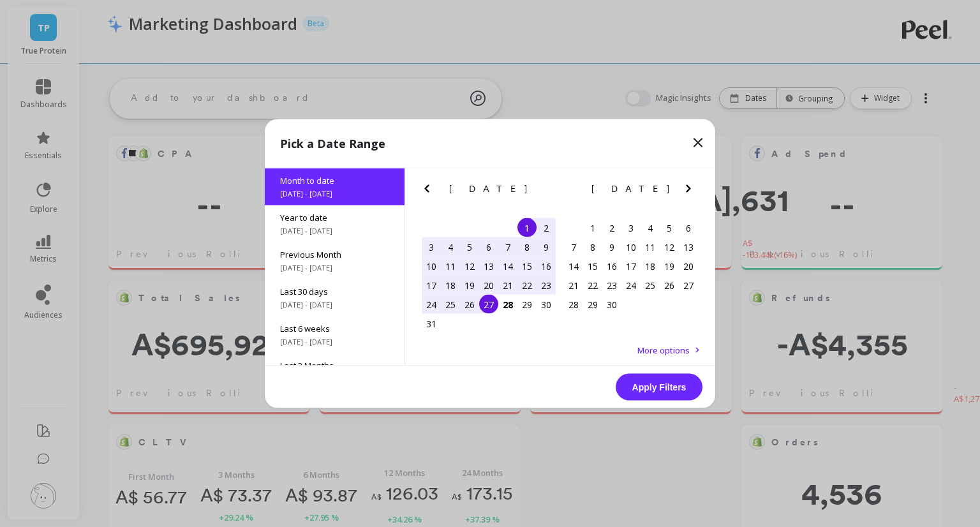  Describe the element at coordinates (335, 329) in the screenshot. I see `span: Last 6 weeks` at that location.